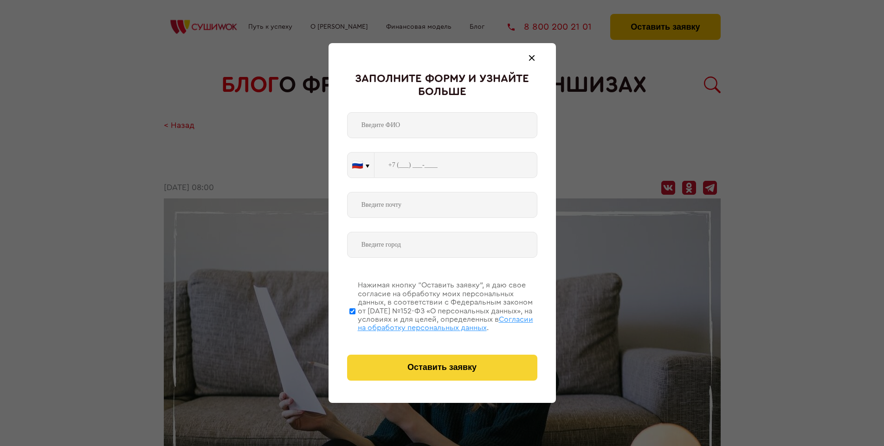  What do you see at coordinates (442, 368) in the screenshot?
I see `button: Оставить заявку` at bounding box center [442, 368].